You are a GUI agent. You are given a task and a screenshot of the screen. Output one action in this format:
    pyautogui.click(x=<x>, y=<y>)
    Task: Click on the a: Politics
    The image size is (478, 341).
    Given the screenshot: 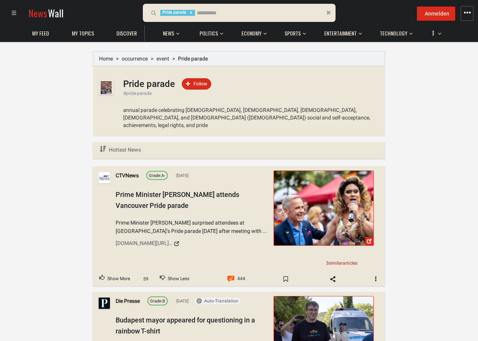 What is the action you would take?
    pyautogui.click(x=209, y=33)
    